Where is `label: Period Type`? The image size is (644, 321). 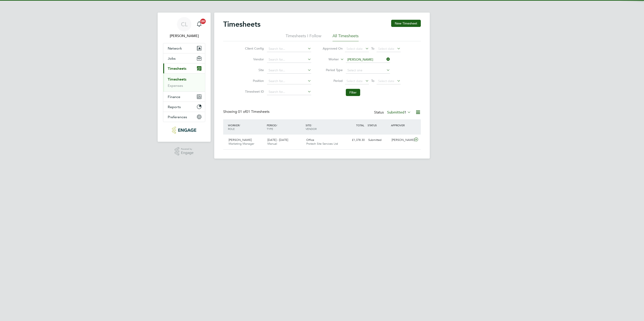 label: Period Type is located at coordinates (332, 70).